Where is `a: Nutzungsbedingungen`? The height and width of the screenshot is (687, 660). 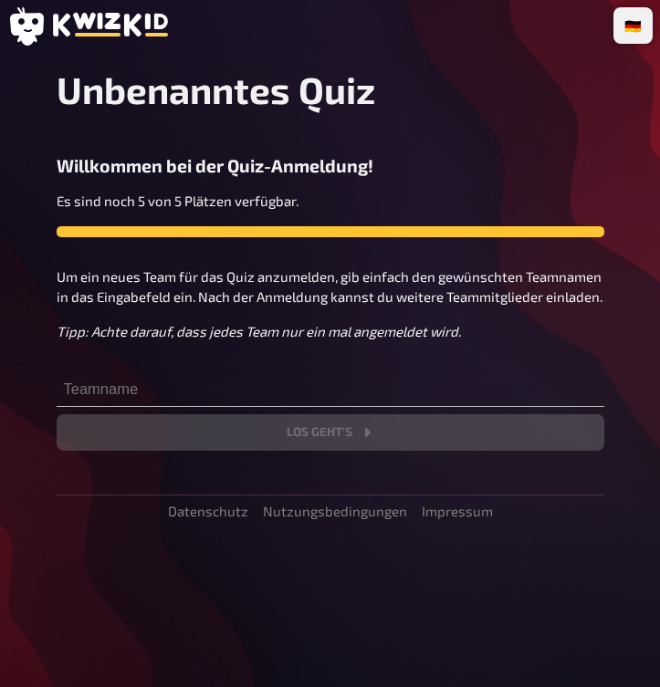 a: Nutzungsbedingungen is located at coordinates (335, 511).